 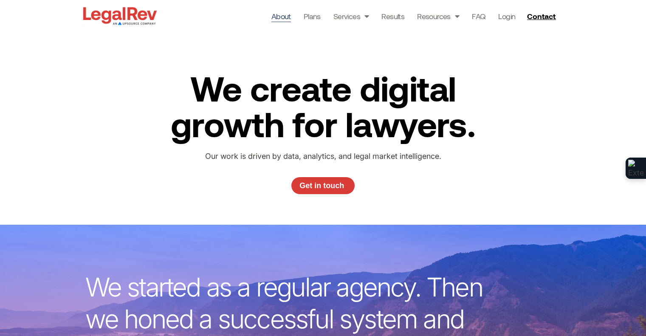 I want to click on a: Services, so click(x=351, y=16).